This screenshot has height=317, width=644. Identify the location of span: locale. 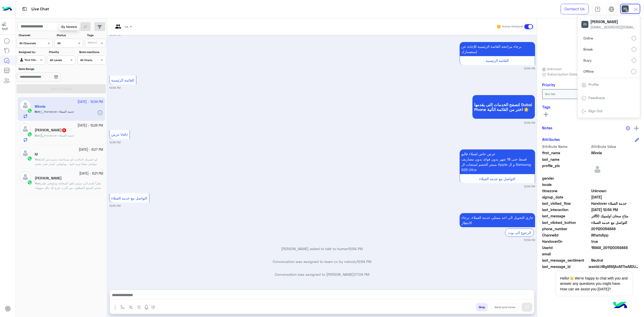
(566, 184).